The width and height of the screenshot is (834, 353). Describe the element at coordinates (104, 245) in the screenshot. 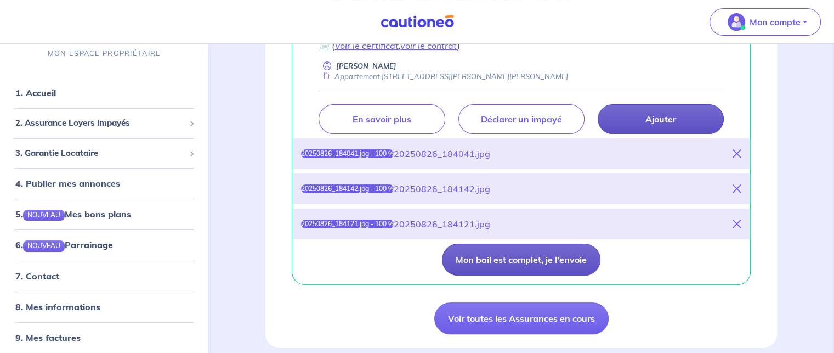

I see `div: 6.NOUVEAUParrainage` at that location.